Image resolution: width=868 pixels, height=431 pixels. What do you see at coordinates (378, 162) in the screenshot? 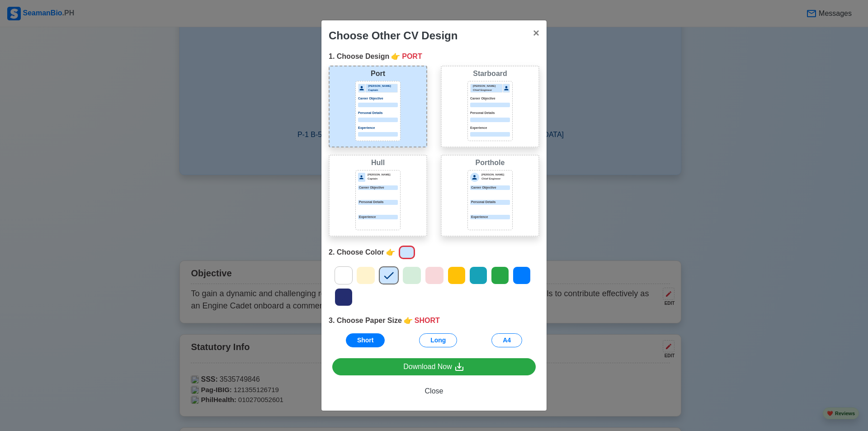
I see `div: Hull` at bounding box center [378, 162].